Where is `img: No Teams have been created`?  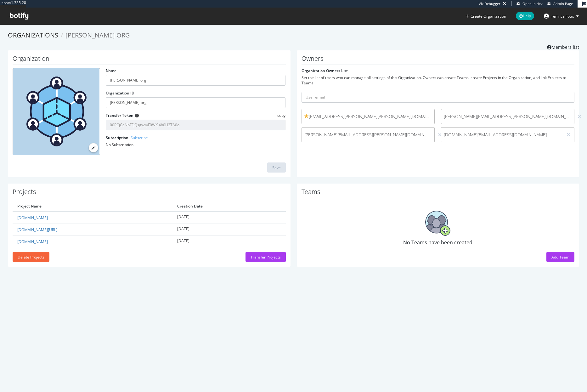 img: No Teams have been created is located at coordinates (438, 223).